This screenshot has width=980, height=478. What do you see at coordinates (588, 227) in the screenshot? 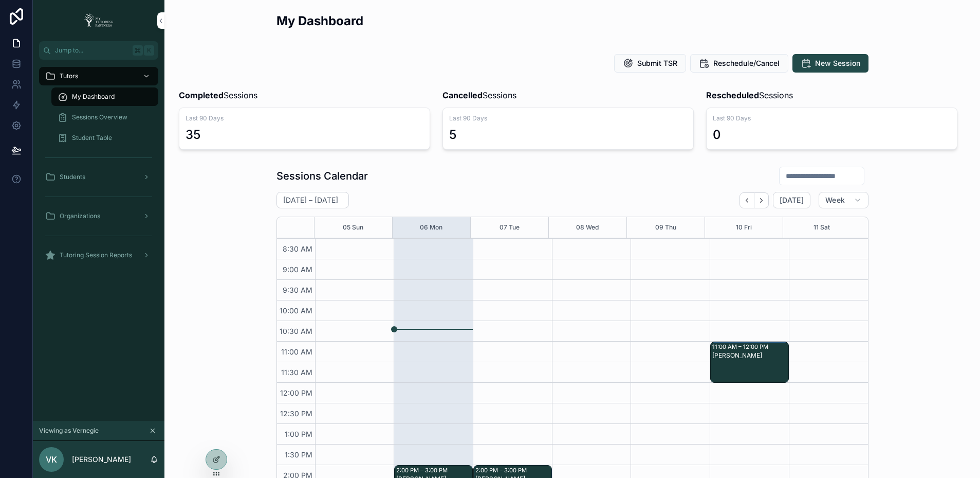
I see `div: 08 Wed` at bounding box center [588, 227].